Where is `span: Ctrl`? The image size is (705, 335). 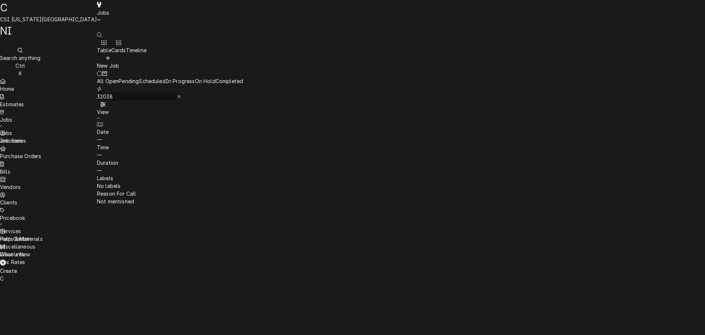 span: Ctrl is located at coordinates (20, 65).